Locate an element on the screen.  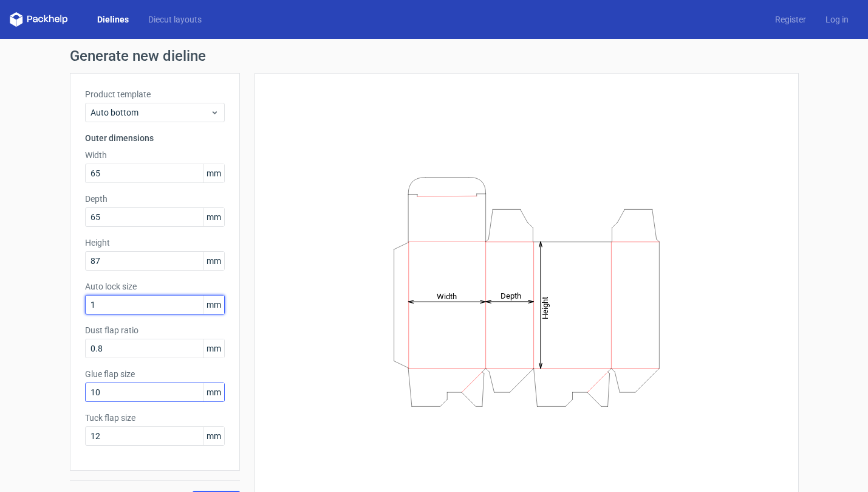
span: Auto bottom is located at coordinates (150, 112).